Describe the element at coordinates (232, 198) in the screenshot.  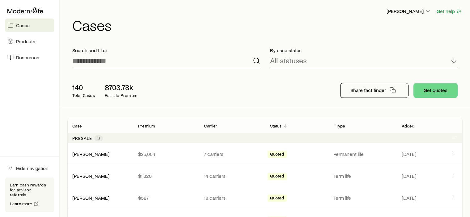
I see `p: 18 carriers` at that location.